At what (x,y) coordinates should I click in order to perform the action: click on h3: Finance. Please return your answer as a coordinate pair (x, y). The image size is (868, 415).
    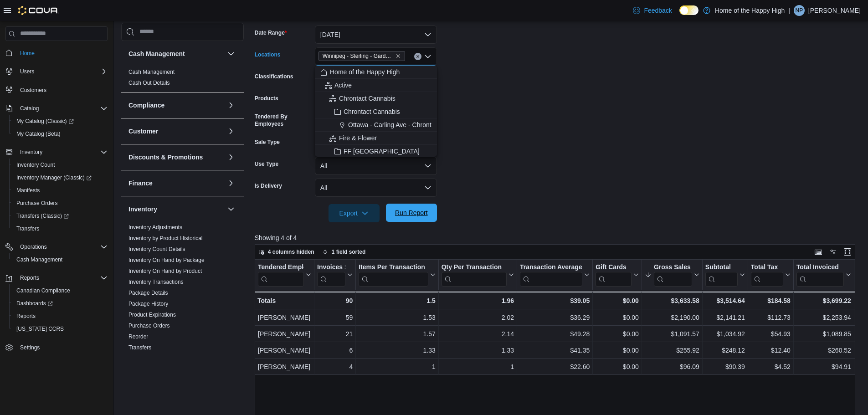
    Looking at the image, I should click on (141, 183).